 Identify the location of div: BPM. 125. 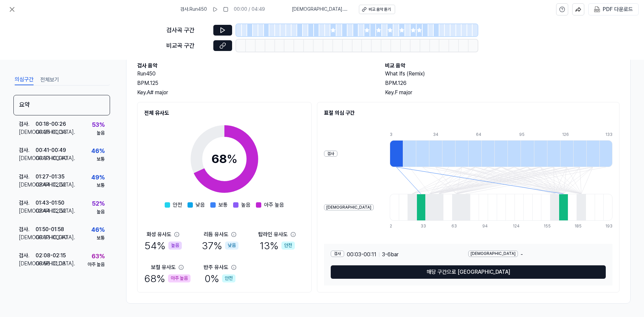
(254, 83).